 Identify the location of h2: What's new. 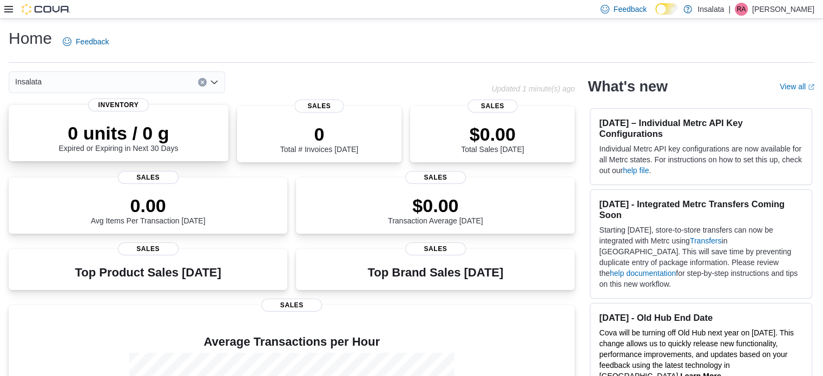
(627, 87).